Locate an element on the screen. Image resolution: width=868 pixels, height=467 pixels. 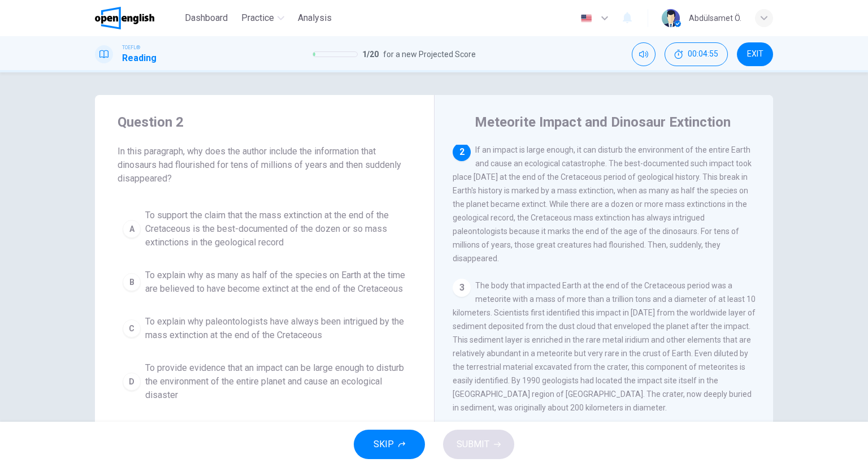
button: SKIP is located at coordinates (389, 444).